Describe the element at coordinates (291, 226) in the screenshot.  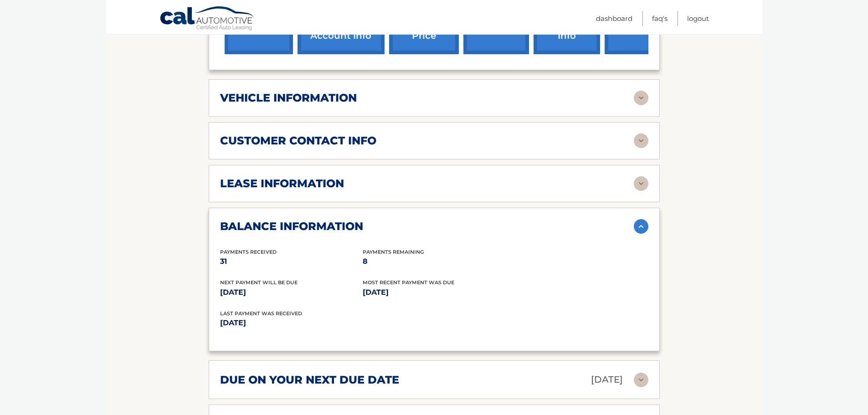
I see `h2: balance information` at that location.